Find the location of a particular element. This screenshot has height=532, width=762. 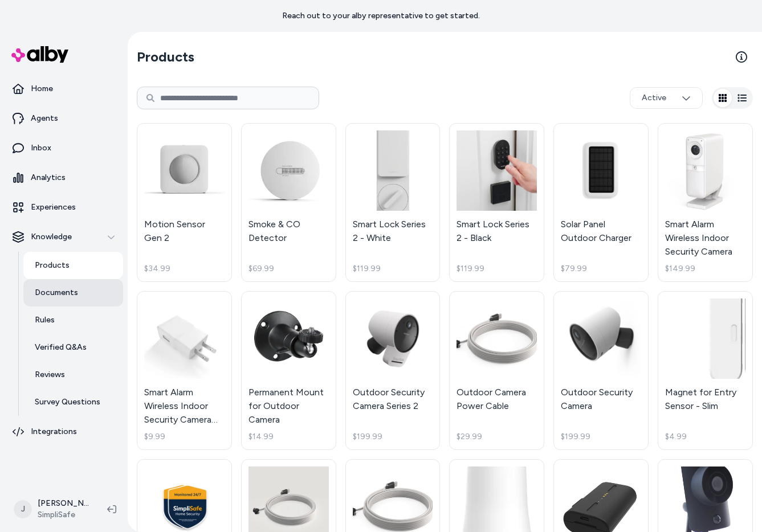

a: Rules is located at coordinates (73, 320).